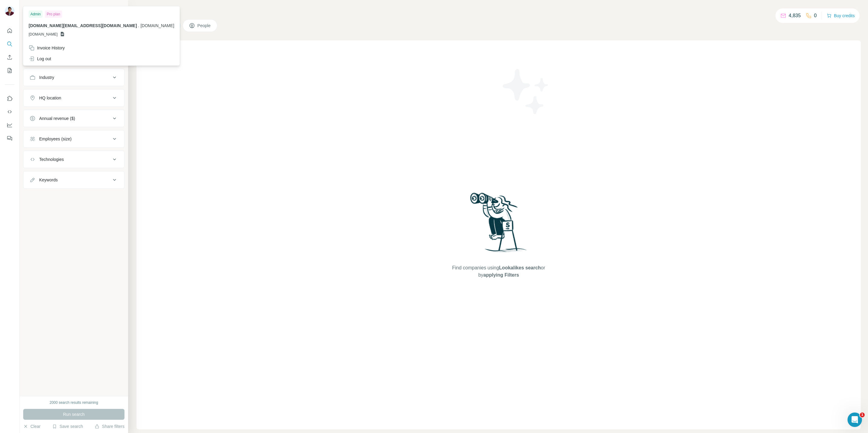 The width and height of the screenshot is (868, 433). Describe the element at coordinates (10, 44) in the screenshot. I see `button: Search` at that location.